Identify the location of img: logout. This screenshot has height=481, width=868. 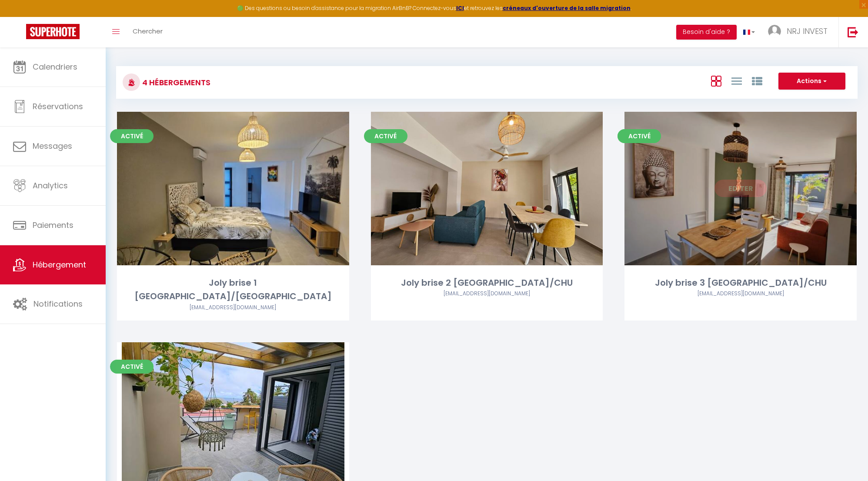
(853, 32).